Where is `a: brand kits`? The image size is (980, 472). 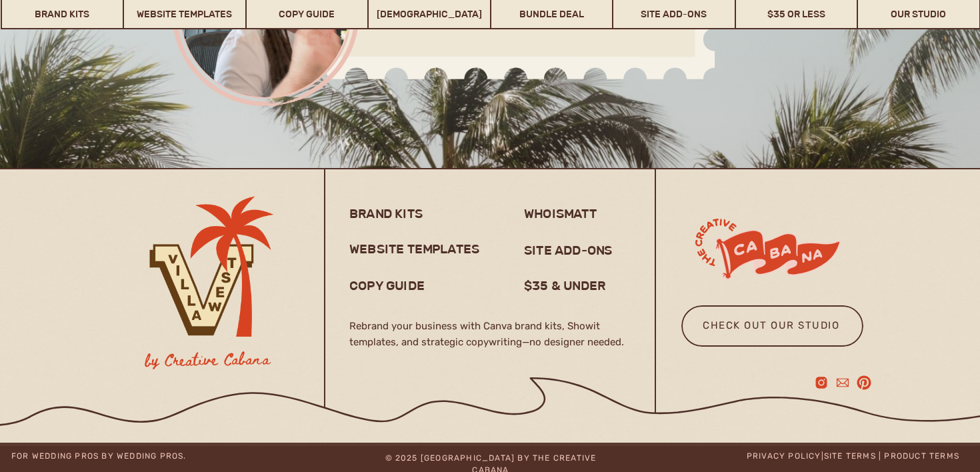 a: brand kits is located at coordinates (389, 213).